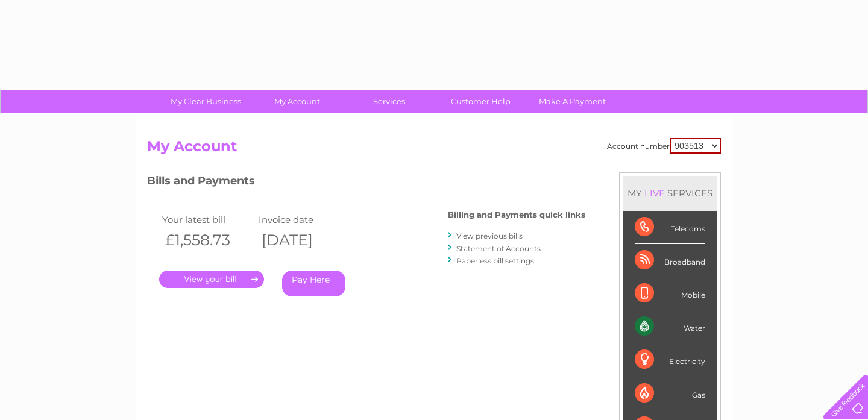 This screenshot has height=420, width=868. Describe the element at coordinates (669, 360) in the screenshot. I see `div: Electricity` at that location.